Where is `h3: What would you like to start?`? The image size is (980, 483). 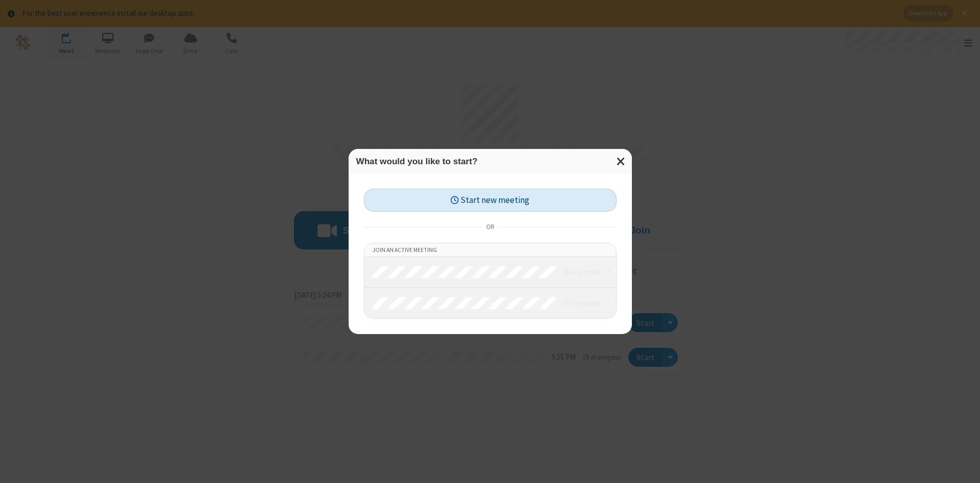 h3: What would you like to start? is located at coordinates (490, 161).